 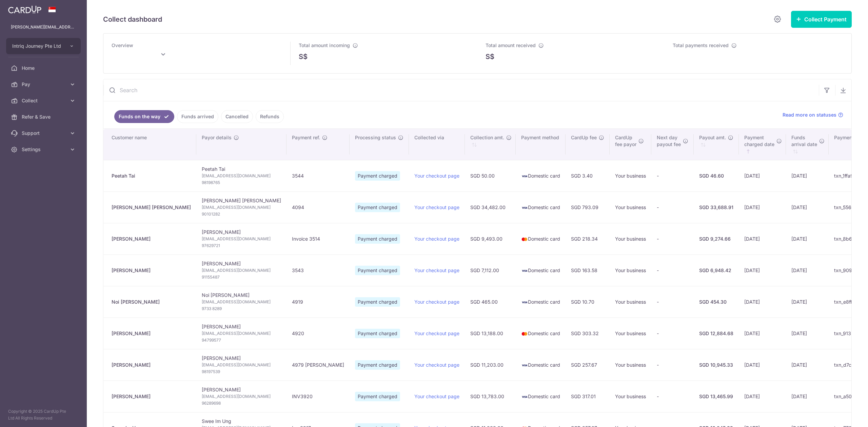 I want to click on th: Collection amt. : activate to sort column ascending, so click(x=490, y=144).